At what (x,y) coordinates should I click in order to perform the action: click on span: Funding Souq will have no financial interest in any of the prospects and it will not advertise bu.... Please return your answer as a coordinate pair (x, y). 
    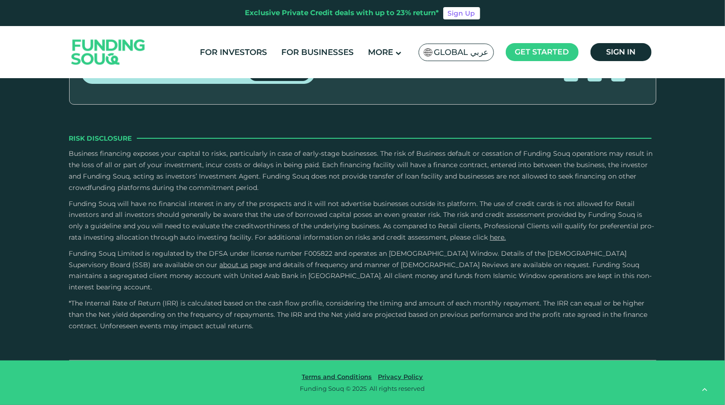
    Looking at the image, I should click on (362, 220).